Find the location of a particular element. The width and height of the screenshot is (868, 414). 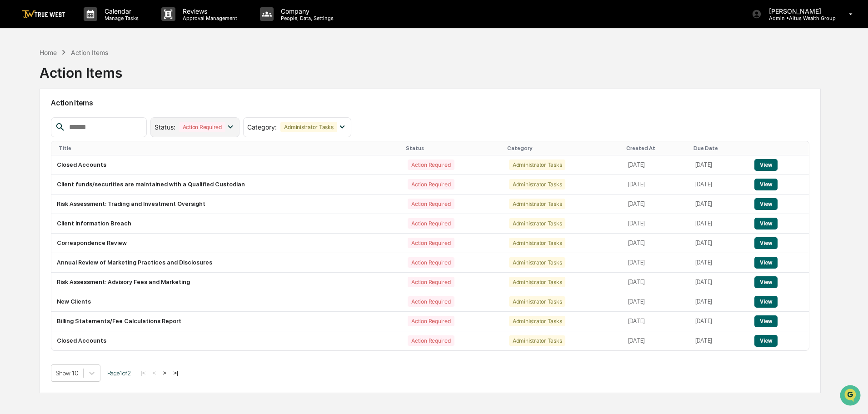

td: Annual Review of Marketing Practices and Disclosures is located at coordinates (227, 262).